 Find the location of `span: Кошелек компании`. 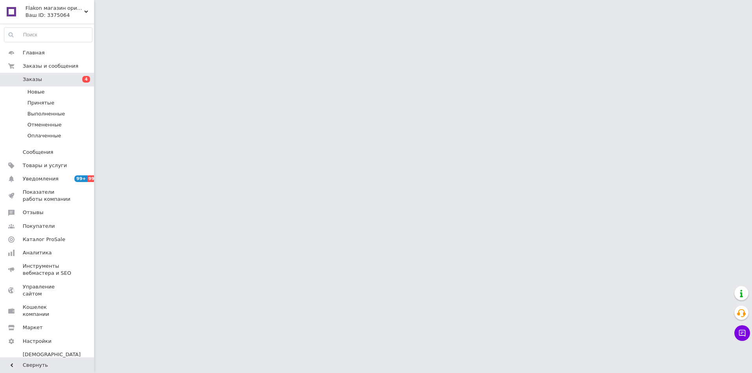

span: Кошелек компании is located at coordinates (47, 311).